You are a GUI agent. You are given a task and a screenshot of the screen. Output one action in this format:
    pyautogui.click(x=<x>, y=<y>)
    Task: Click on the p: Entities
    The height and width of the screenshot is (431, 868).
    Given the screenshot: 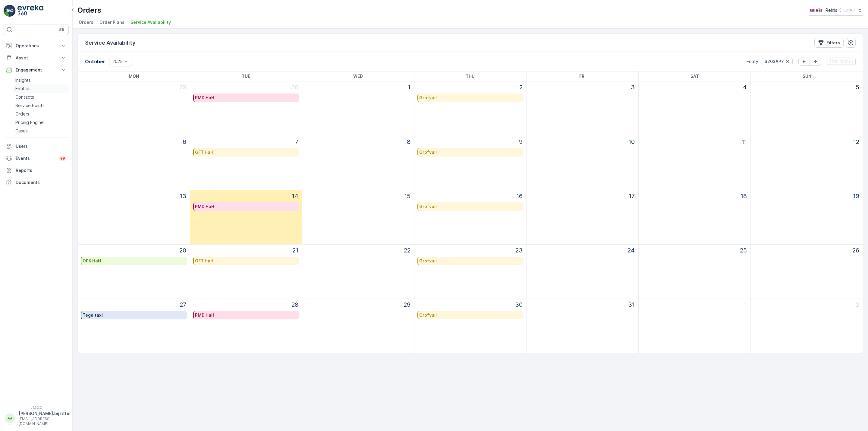 What is the action you would take?
    pyautogui.click(x=23, y=89)
    